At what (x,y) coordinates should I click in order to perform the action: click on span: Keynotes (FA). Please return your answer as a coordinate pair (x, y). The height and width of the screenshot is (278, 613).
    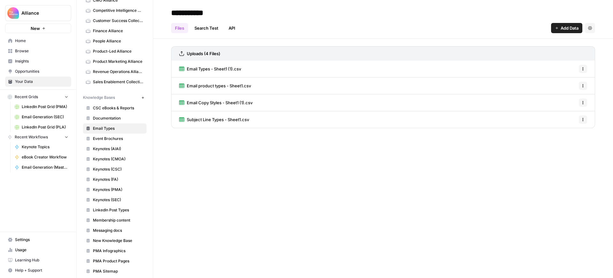
    Looking at the image, I should click on (118, 180).